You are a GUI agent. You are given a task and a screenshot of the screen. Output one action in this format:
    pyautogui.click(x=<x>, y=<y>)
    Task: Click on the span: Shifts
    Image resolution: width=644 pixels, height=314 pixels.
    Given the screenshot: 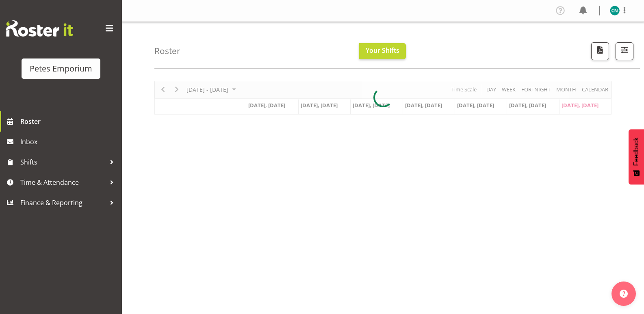 What is the action you would take?
    pyautogui.click(x=63, y=162)
    